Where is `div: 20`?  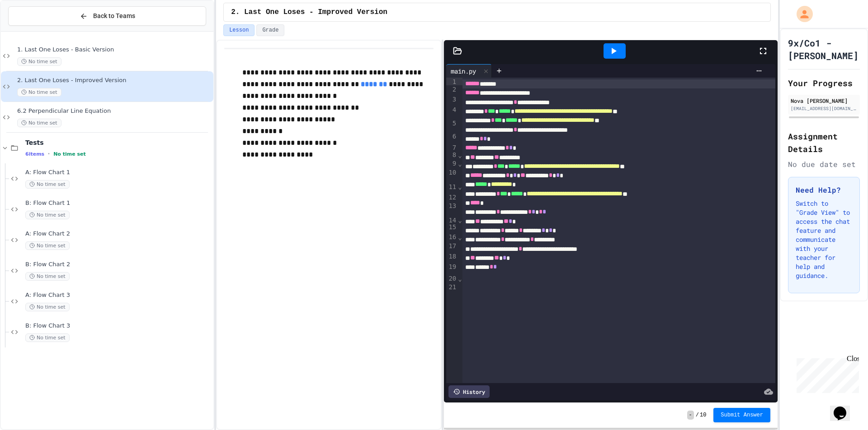 div: 20 is located at coordinates (452, 279).